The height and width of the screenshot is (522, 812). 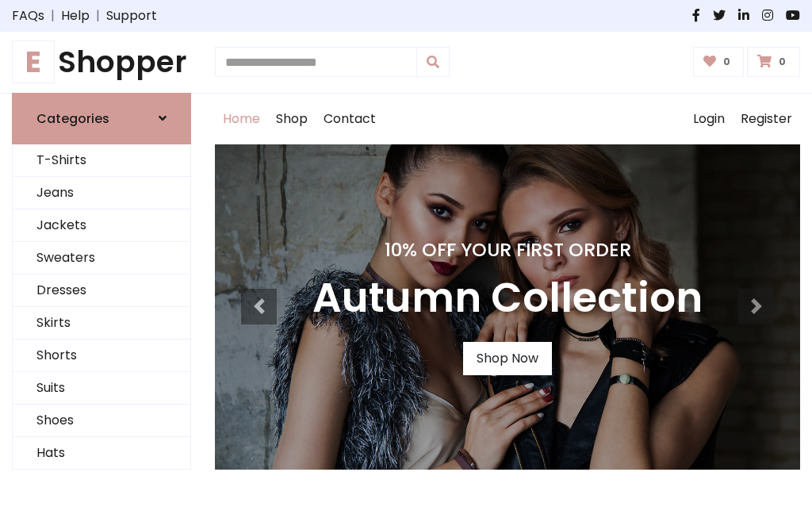 I want to click on a: Skirts, so click(x=102, y=323).